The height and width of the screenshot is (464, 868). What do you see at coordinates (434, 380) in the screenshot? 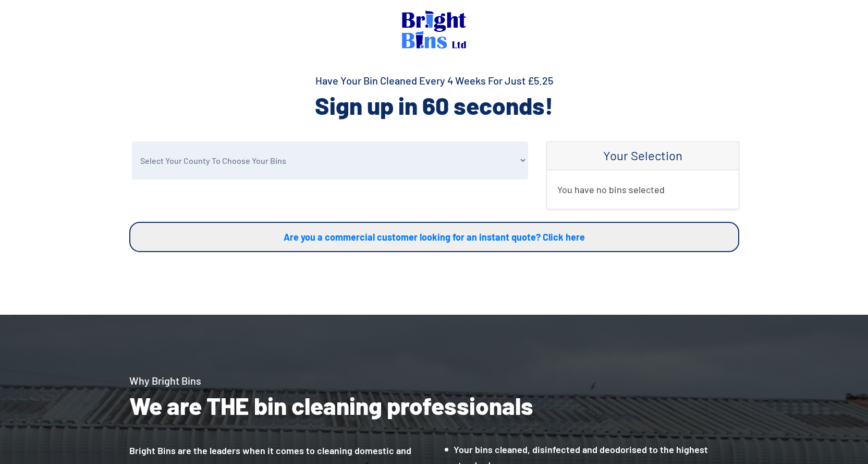
I see `h4: Why Bright Bins` at bounding box center [434, 380].